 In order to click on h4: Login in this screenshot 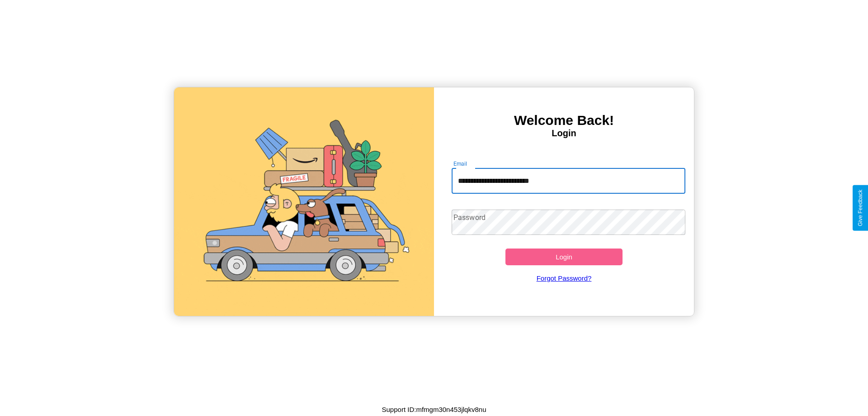, I will do `click(564, 133)`.